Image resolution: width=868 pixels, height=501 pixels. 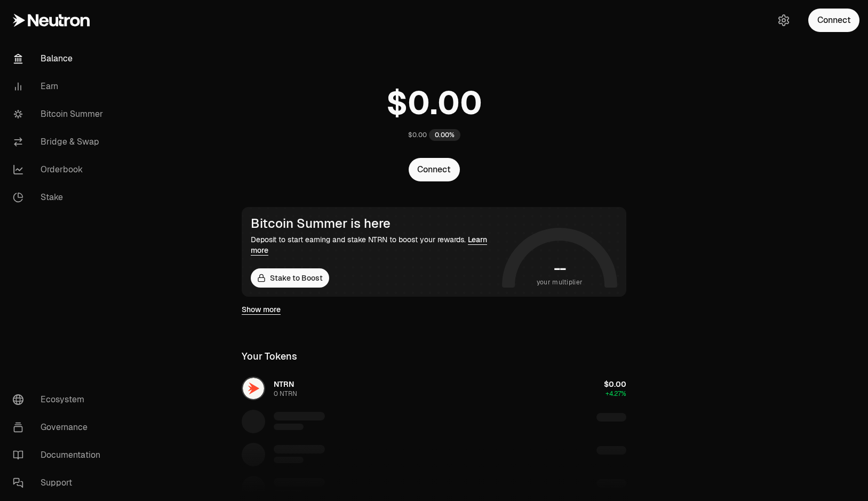 What do you see at coordinates (374, 224) in the screenshot?
I see `div: Bitcoin Summer is here` at bounding box center [374, 224].